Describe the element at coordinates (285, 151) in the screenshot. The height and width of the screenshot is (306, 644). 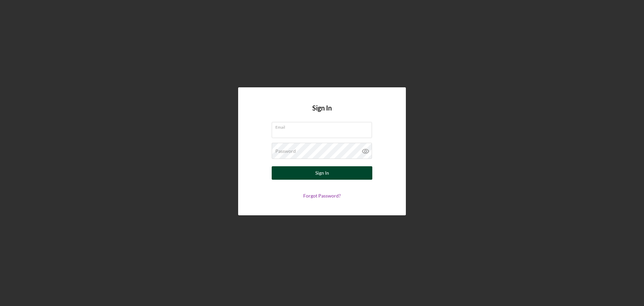
I see `label: Password` at that location.